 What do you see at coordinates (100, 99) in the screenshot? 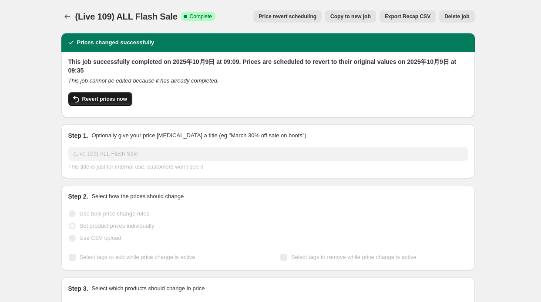
I see `button: Revert prices now` at bounding box center [100, 99].